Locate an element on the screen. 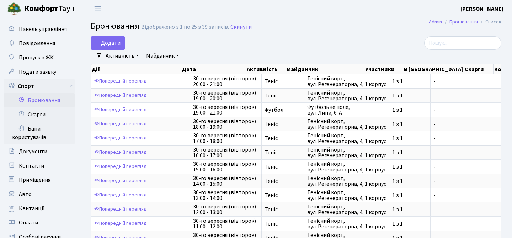 Image resolution: width=512 pixels, height=238 pixels. span: 30-го вересня (вівторок) 15:00 - 16:00 is located at coordinates (226, 167).